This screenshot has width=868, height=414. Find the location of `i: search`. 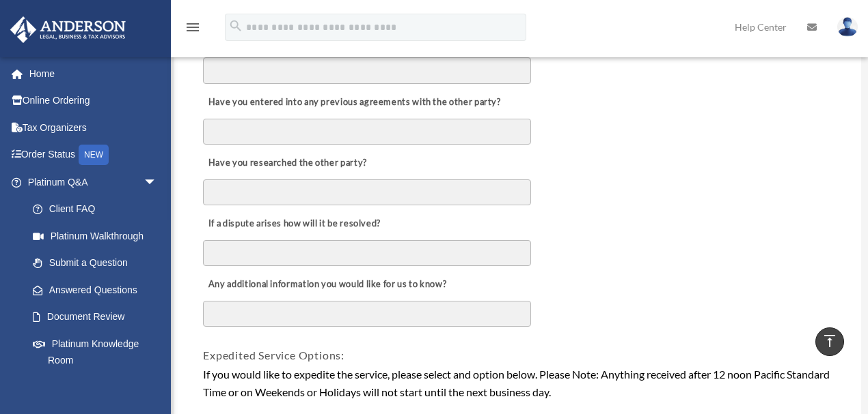

i: search is located at coordinates (236, 26).